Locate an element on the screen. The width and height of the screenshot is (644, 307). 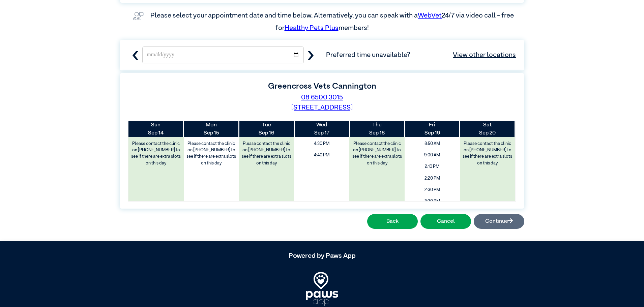
span: Preferred time unavailable? is located at coordinates (421, 55).